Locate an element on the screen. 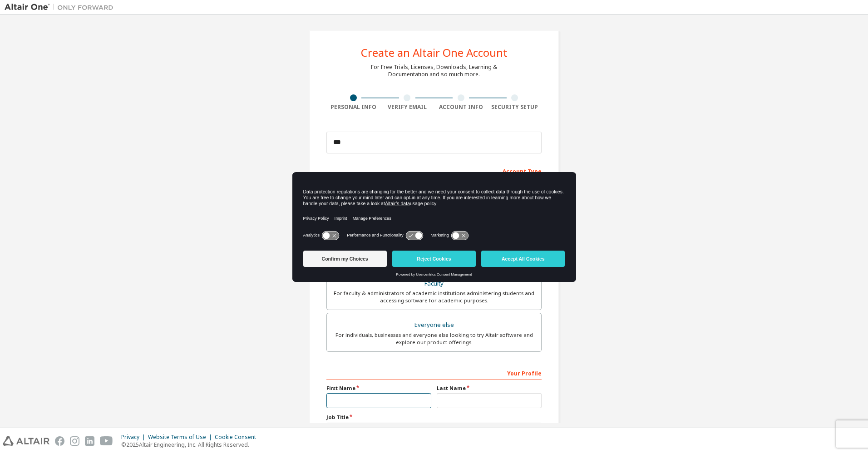 The image size is (868, 454). img: youtube.svg is located at coordinates (106, 441).